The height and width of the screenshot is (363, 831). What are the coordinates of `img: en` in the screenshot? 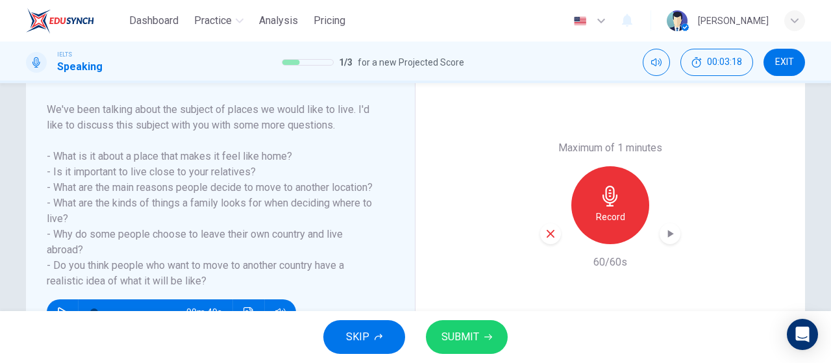 It's located at (580, 21).